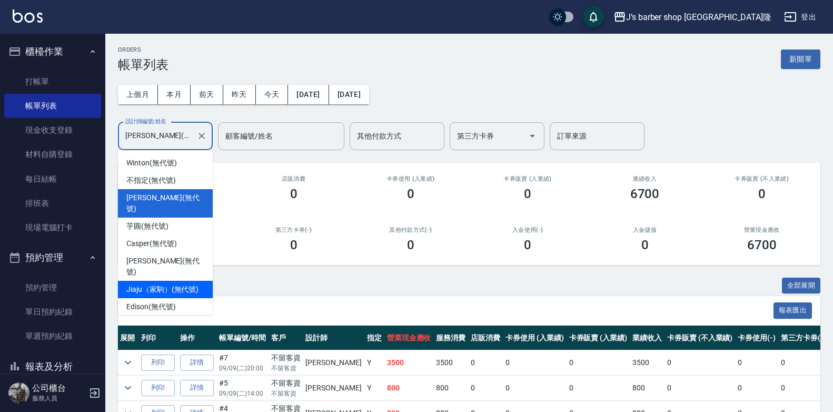 Image resolution: width=833 pixels, height=412 pixels. What do you see at coordinates (757, 338) in the screenshot?
I see `th: 卡券使用(-)` at bounding box center [757, 338].